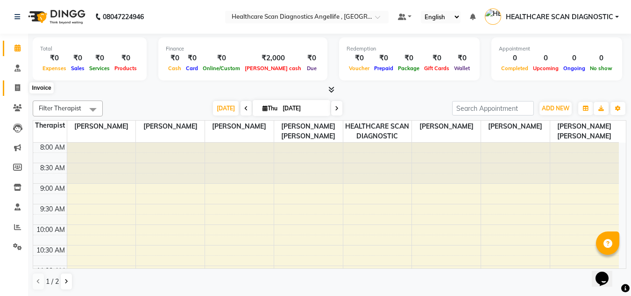 The height and width of the screenshot is (296, 631). Describe the element at coordinates (556, 108) in the screenshot. I see `span: ADD NEW` at that location.